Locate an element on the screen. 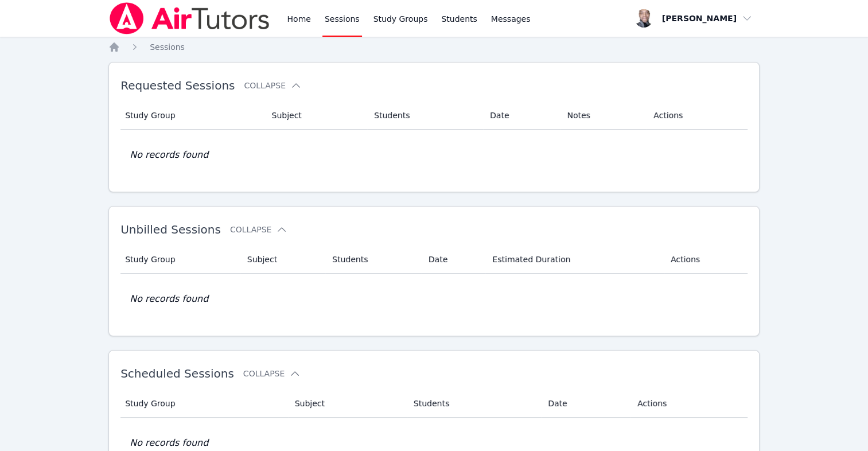  th: Estimated Duration is located at coordinates (574, 259).